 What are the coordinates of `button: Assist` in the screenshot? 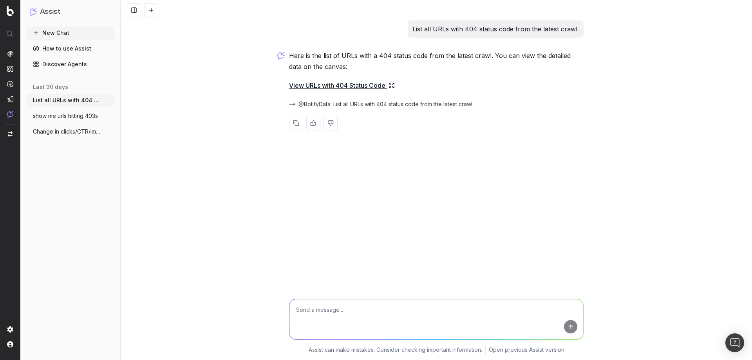 It's located at (70, 12).